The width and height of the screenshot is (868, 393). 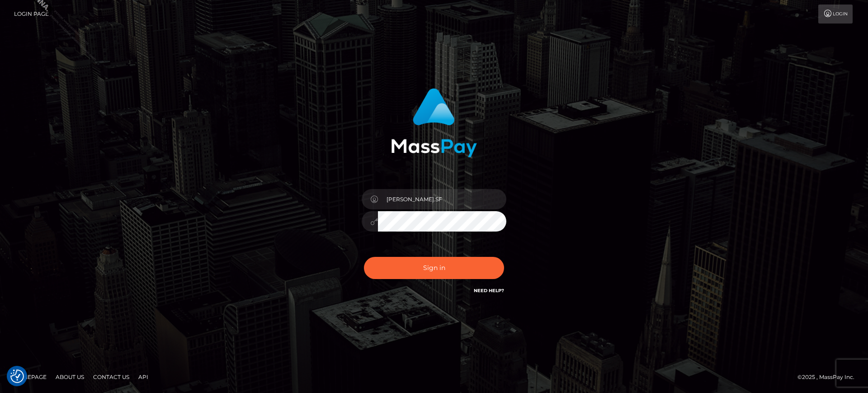 I want to click on a: Homepage, so click(x=30, y=377).